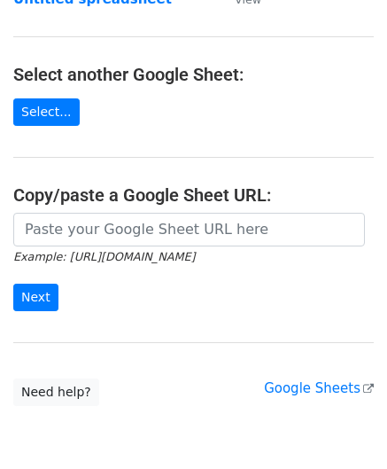  Describe the element at coordinates (193, 74) in the screenshot. I see `h4: Select another Google Sheet:` at that location.